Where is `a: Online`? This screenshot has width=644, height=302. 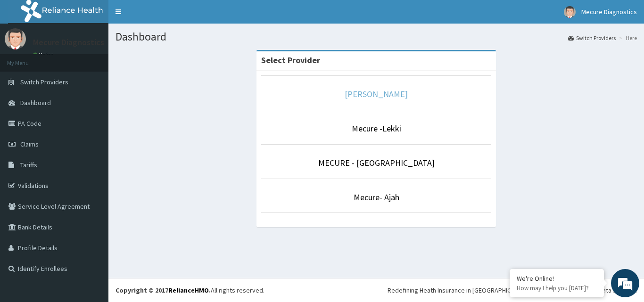
a: Online is located at coordinates (44, 55).